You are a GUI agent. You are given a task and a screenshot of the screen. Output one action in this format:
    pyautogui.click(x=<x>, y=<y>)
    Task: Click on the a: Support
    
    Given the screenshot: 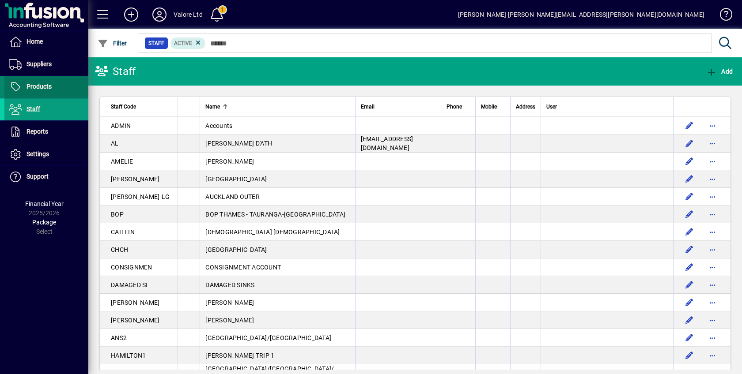 What is the action you would take?
    pyautogui.click(x=46, y=177)
    